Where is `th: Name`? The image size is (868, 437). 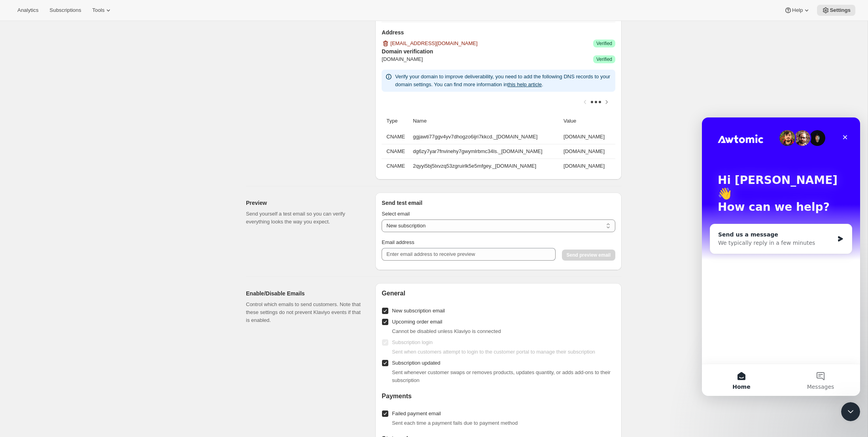 th: Name is located at coordinates (485, 121).